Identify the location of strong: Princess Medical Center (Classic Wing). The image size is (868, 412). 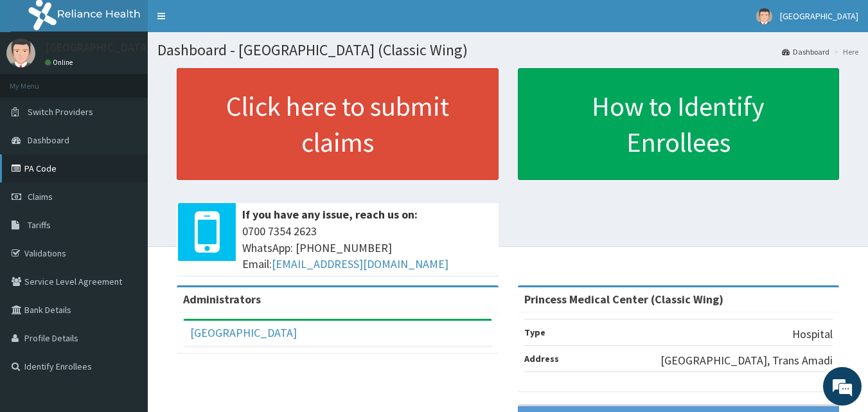
(624, 299).